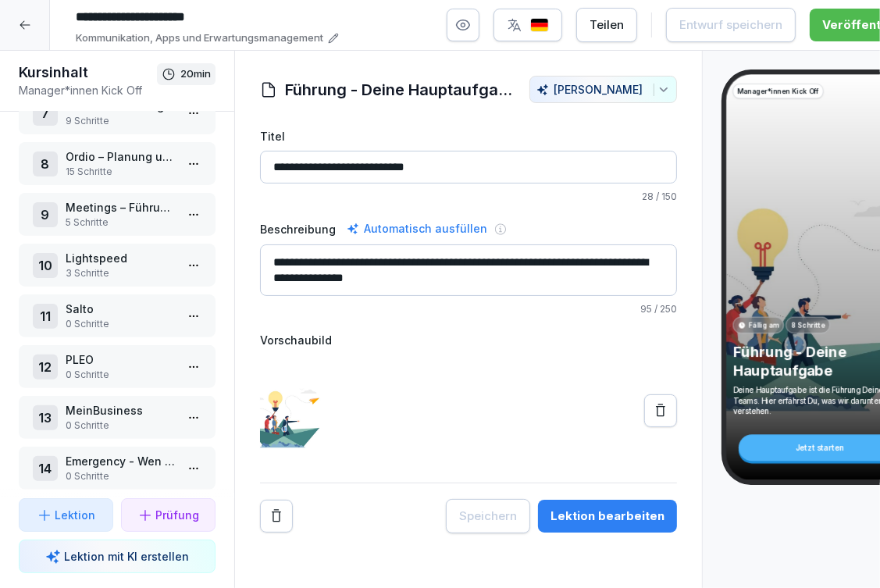 The image size is (880, 588). Describe the element at coordinates (468, 340) in the screenshot. I see `label: Vorschaubild` at that location.